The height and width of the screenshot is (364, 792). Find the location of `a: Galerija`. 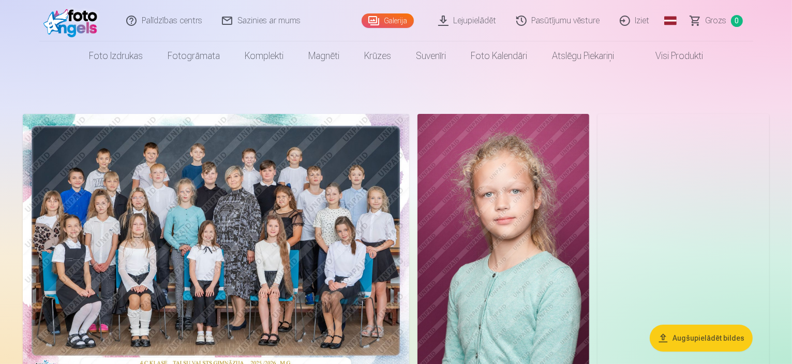

a: Galerija is located at coordinates (387, 21).